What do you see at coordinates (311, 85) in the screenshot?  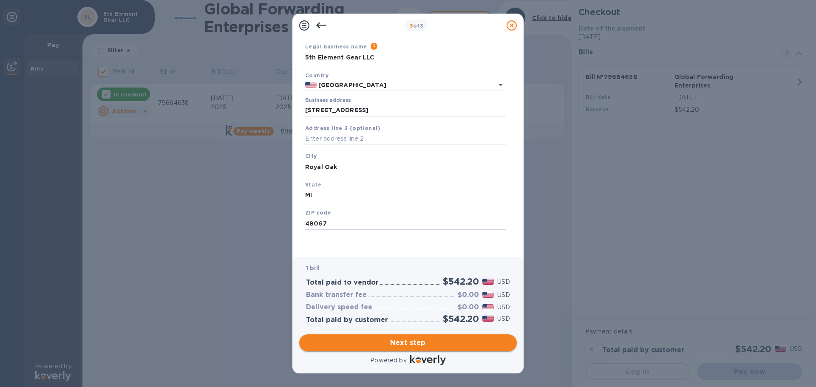 I see `img: US` at bounding box center [311, 85].